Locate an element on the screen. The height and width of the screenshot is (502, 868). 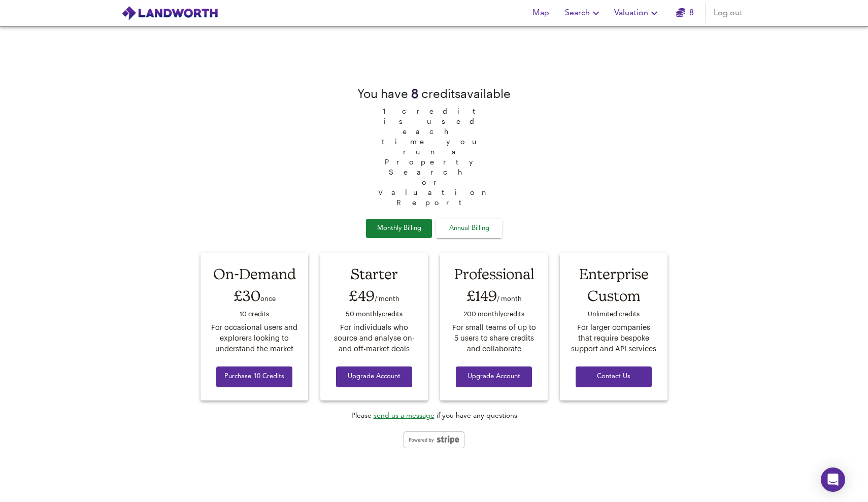
span: 1 credit is used each time you run a Property Search or Valuation Report is located at coordinates (434, 155).